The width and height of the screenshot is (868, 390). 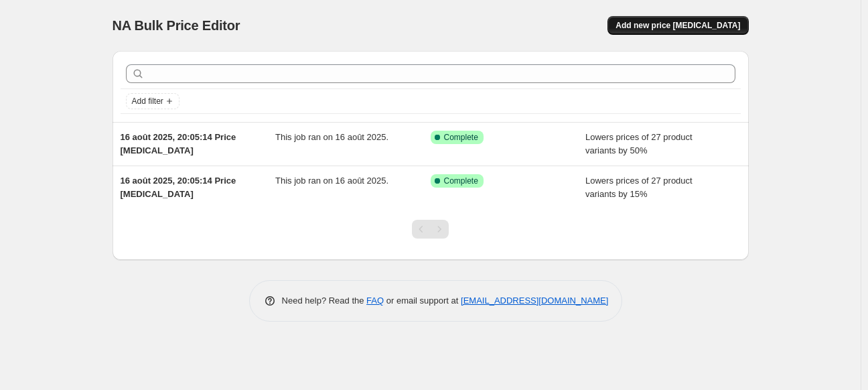 What do you see at coordinates (148, 101) in the screenshot?
I see `span: Add filter` at bounding box center [148, 101].